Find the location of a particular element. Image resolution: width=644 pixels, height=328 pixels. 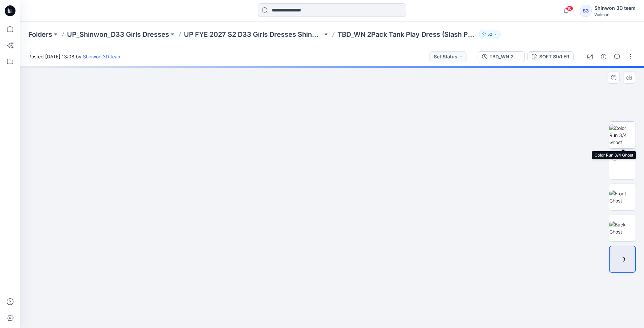

p: UP_Shinwon_D33 Girls Dresses is located at coordinates (118, 34).